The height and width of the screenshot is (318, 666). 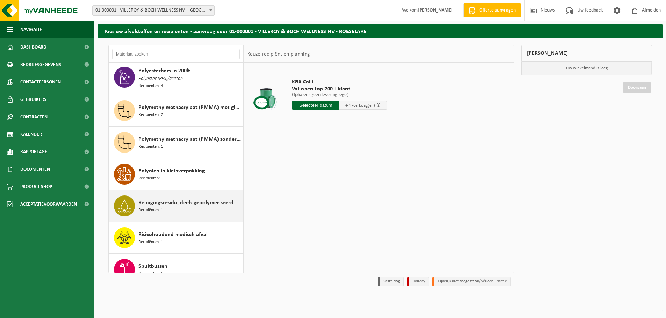 What do you see at coordinates (176, 270) in the screenshot?
I see `button: Spuitbussen Recipiënten: 1` at bounding box center [176, 270].